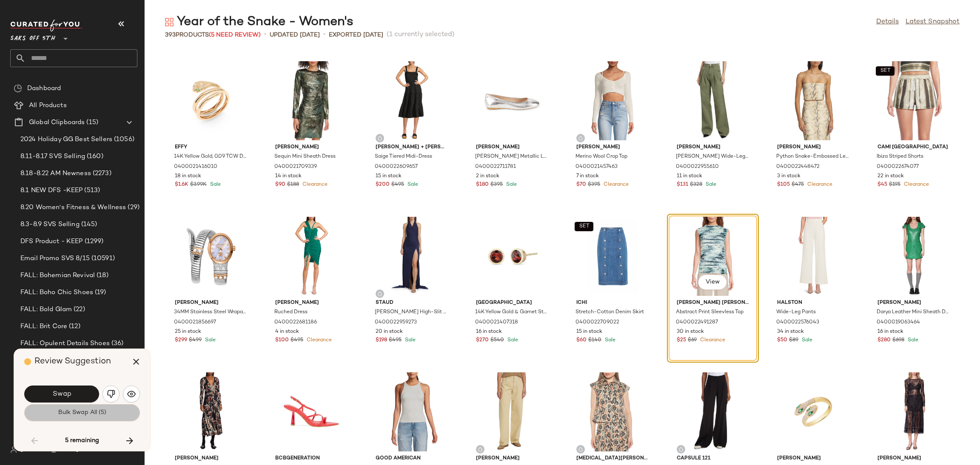 Image resolution: width=980 pixels, height=465 pixels. What do you see at coordinates (73, 327) in the screenshot?
I see `span: (12)` at bounding box center [73, 327].